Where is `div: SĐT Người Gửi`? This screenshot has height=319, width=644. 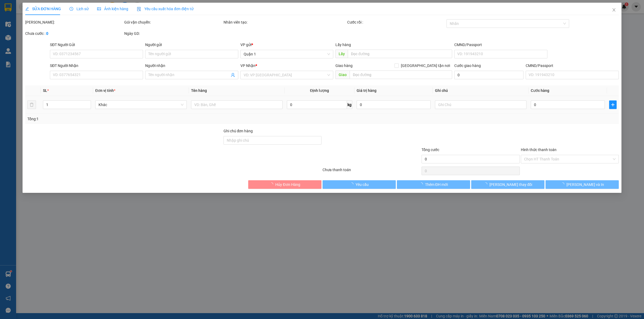
div: SĐT Người Gửi is located at coordinates (96, 45).